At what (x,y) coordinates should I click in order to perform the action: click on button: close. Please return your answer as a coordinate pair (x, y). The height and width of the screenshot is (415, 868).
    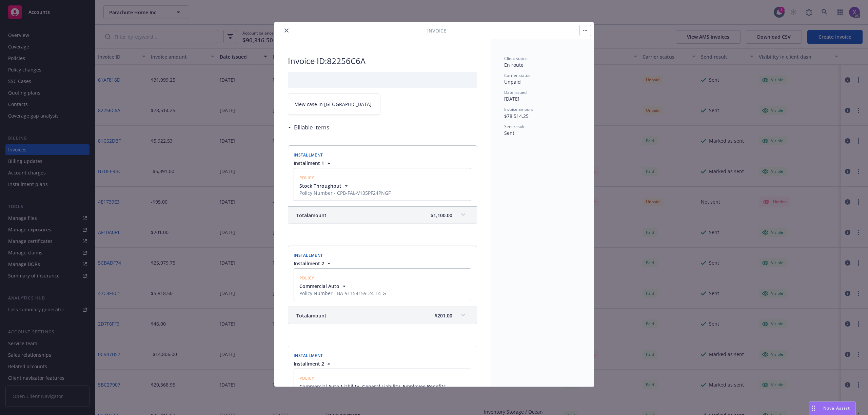
    Looking at the image, I should click on (287, 31).